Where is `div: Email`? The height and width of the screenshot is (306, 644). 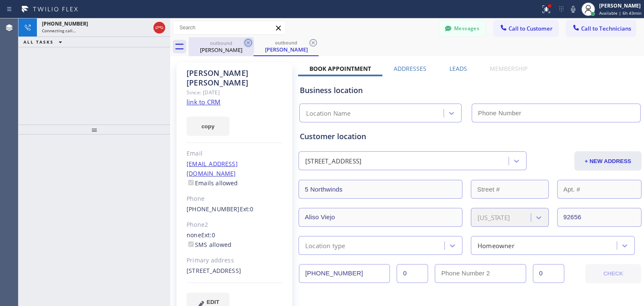 div: Email is located at coordinates (234, 154).